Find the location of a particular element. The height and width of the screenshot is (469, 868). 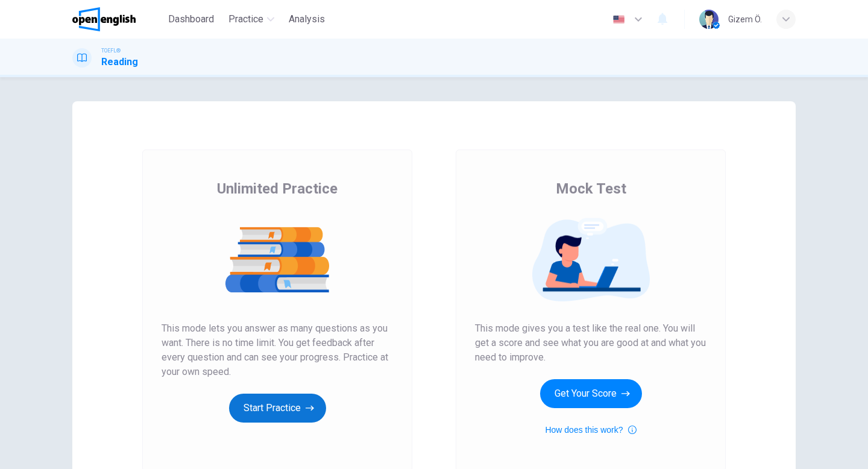

img: Profile picture is located at coordinates (708, 19).